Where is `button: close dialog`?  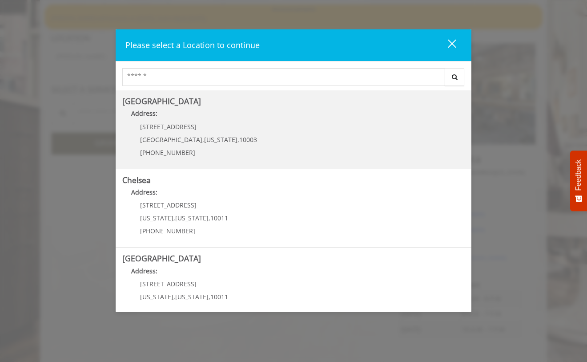 button: close dialog is located at coordinates (447, 45).